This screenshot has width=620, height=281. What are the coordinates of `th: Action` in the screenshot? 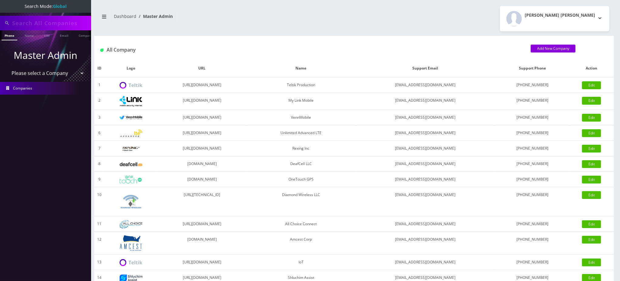 It's located at (591, 68).